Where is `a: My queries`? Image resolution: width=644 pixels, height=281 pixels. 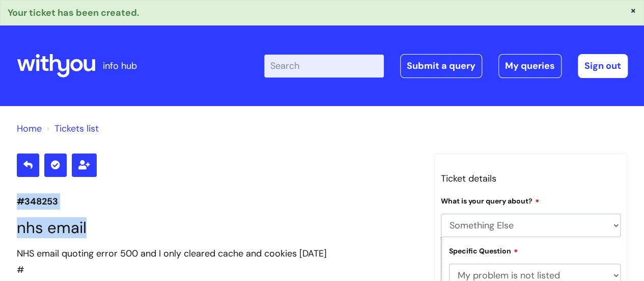 a: My queries is located at coordinates (530, 66).